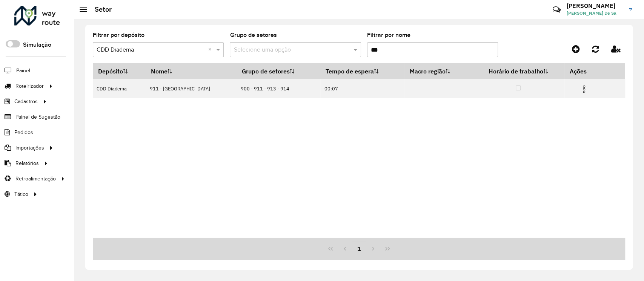 This screenshot has width=644, height=281. Describe the element at coordinates (23, 70) in the screenshot. I see `span: Painel` at that location.